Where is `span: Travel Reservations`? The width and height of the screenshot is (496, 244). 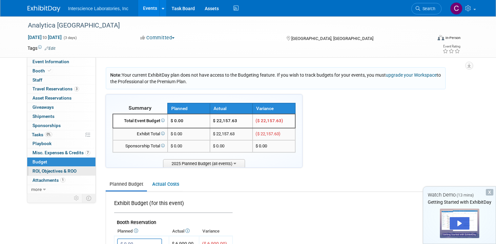 span: Travel Reservations is located at coordinates (56, 89).